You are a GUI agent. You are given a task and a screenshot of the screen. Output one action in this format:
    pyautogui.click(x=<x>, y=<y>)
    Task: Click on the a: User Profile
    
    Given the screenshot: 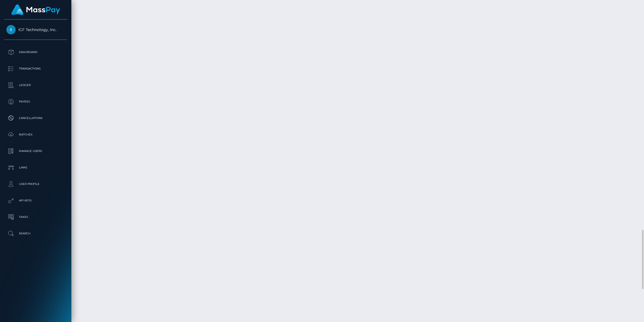 What is the action you would take?
    pyautogui.click(x=36, y=184)
    